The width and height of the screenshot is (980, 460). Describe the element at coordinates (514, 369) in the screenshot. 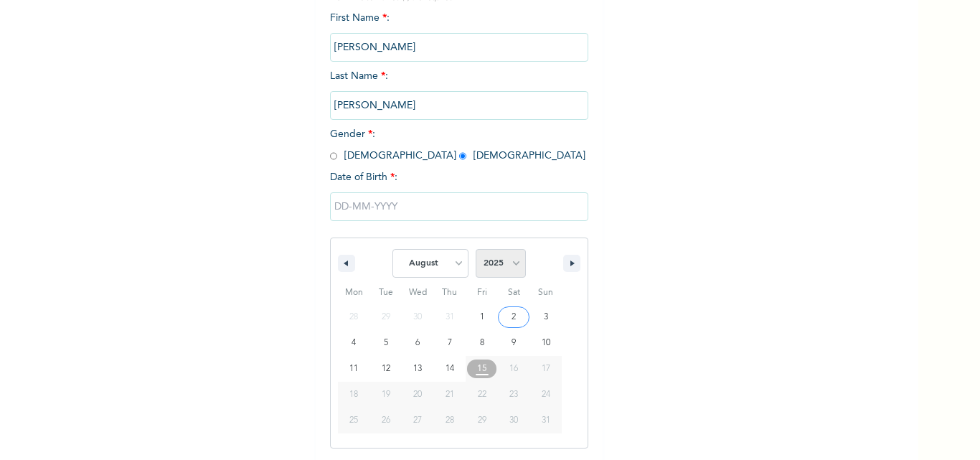

I see `button: 16` at that location.